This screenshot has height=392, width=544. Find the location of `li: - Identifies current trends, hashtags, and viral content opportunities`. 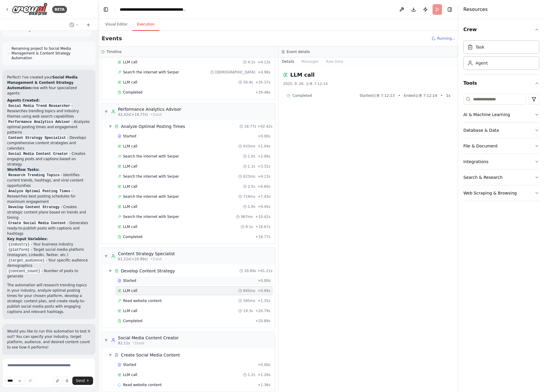

li: - Identifies current trends, hashtags, and viral content opportunities is located at coordinates (49, 180).